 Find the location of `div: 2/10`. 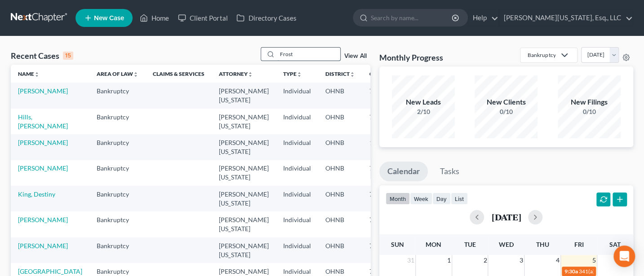

div: 2/10 is located at coordinates (423, 112).